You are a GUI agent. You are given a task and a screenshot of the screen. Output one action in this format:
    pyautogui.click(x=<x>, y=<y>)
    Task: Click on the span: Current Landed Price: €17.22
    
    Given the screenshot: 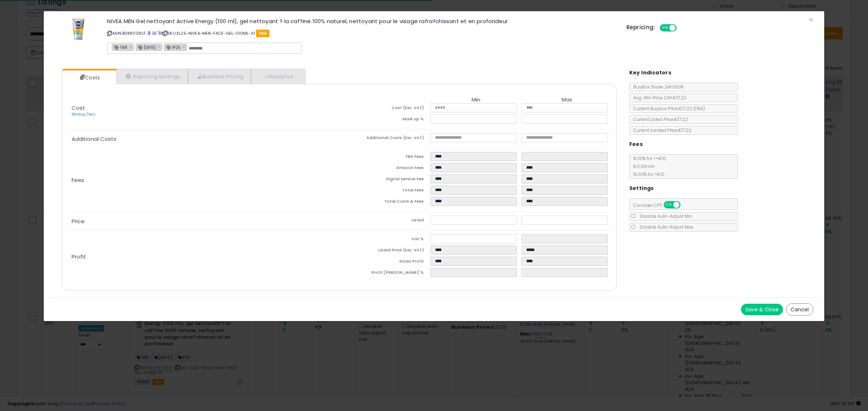 What is the action you would take?
    pyautogui.click(x=661, y=130)
    